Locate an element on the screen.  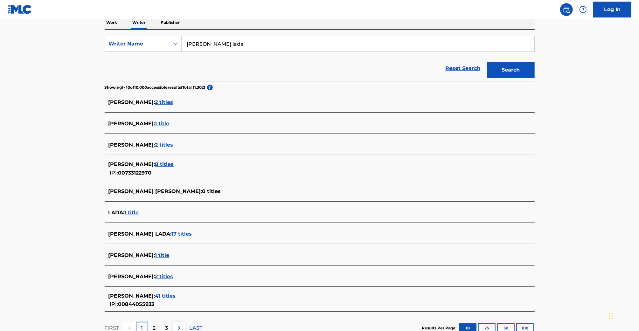
div: Drag is located at coordinates (611, 317).